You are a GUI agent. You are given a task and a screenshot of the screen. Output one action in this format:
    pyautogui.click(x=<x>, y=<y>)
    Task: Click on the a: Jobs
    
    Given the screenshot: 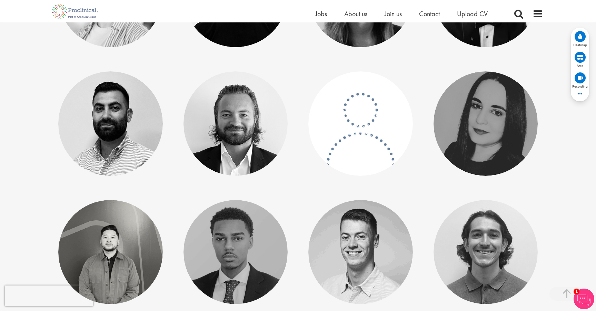 What is the action you would take?
    pyautogui.click(x=321, y=14)
    